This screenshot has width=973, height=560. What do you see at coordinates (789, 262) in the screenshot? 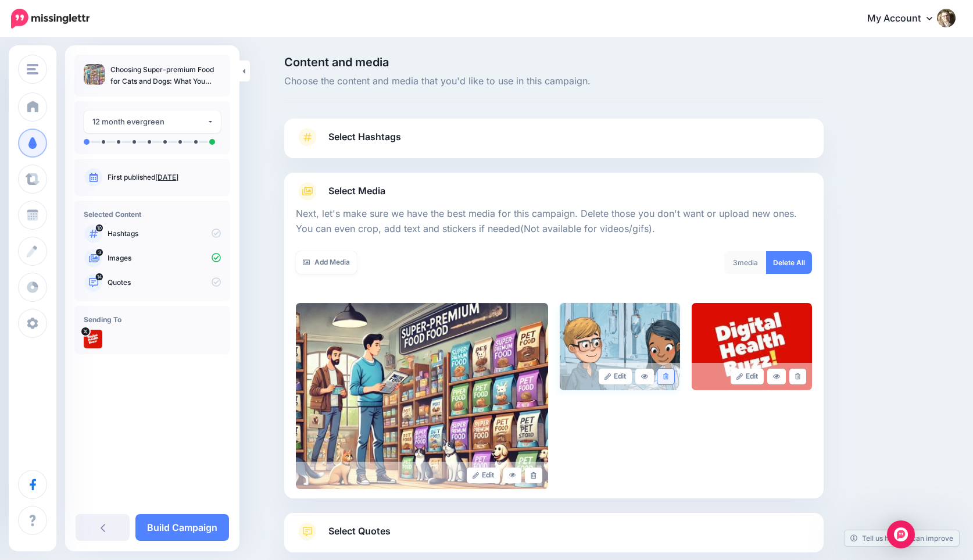
I see `a: Delete All` at bounding box center [789, 262].